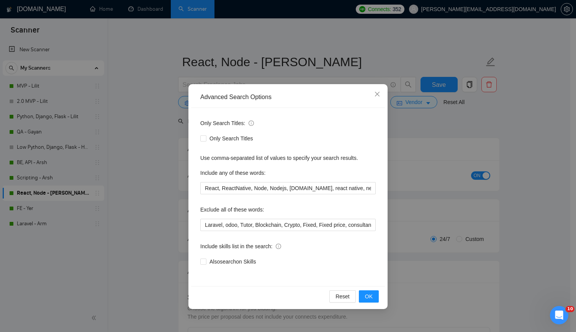 Image resolution: width=576 pixels, height=332 pixels. Describe the element at coordinates (342, 297) in the screenshot. I see `span: Reset` at that location.